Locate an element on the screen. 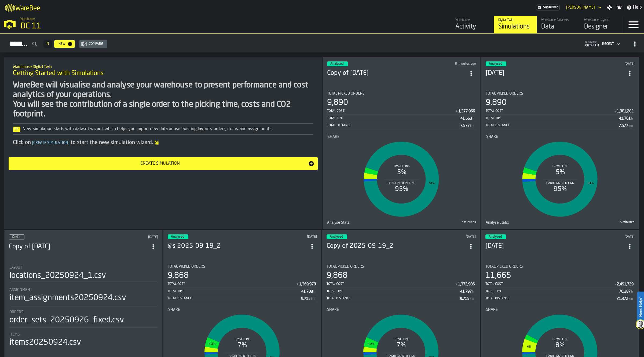 This screenshot has width=644, height=357. div: stat-Analyse Stats: is located at coordinates (402, 223).